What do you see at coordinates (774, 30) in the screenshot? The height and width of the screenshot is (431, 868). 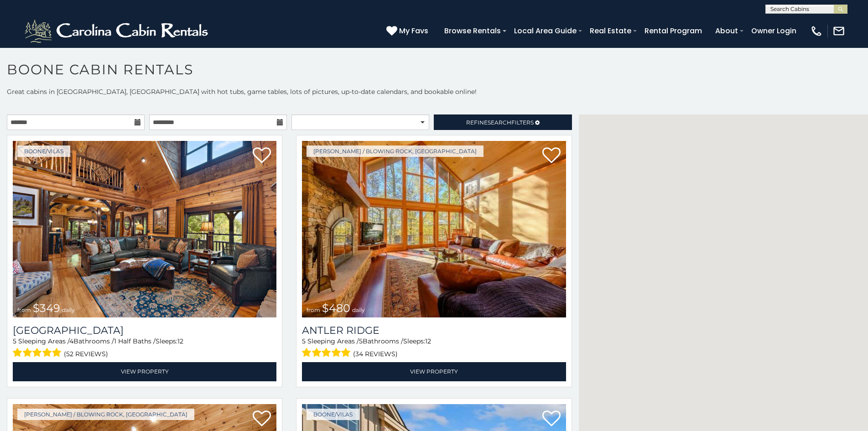 I see `a: Owner Login` at bounding box center [774, 30].